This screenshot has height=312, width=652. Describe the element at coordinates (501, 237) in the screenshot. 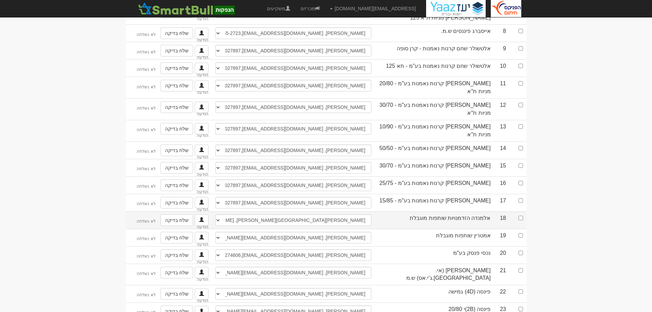

I see `td: 19` at that location.